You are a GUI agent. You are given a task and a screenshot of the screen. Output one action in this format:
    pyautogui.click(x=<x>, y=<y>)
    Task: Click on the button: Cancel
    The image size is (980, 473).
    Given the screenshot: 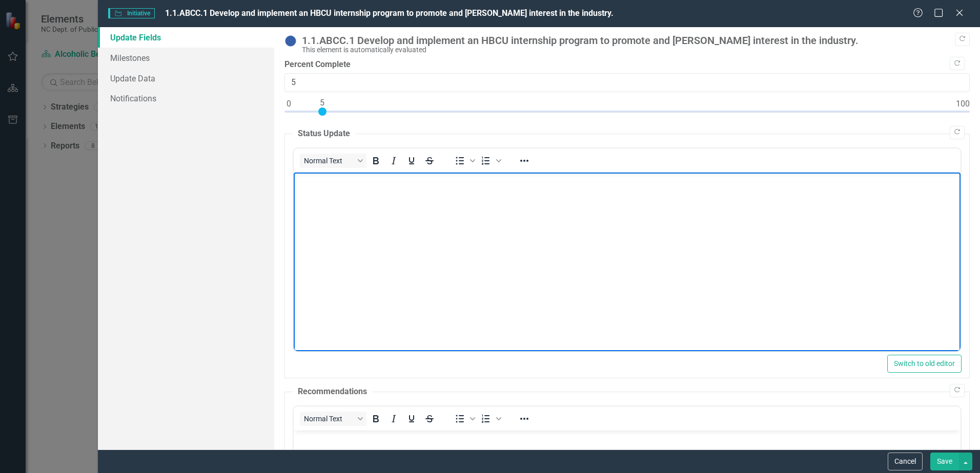 What is the action you would take?
    pyautogui.click(x=905, y=462)
    